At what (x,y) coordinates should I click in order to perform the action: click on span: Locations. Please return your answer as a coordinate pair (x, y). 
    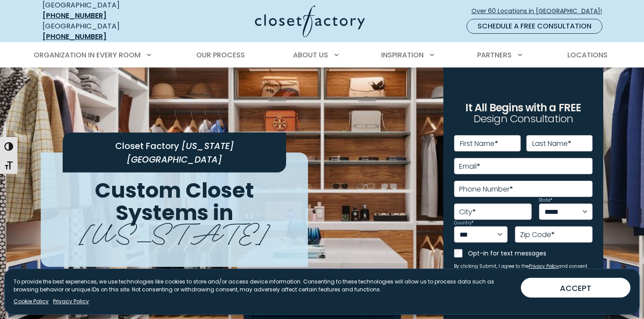
    Looking at the image, I should click on (587, 55).